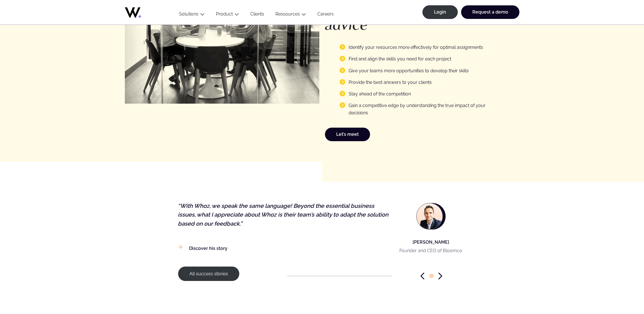 Image resolution: width=644 pixels, height=314 pixels. What do you see at coordinates (228, 15) in the screenshot?
I see `button: Product` at bounding box center [228, 15].